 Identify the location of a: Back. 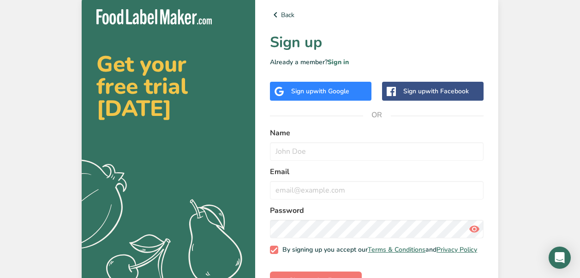
(377, 15).